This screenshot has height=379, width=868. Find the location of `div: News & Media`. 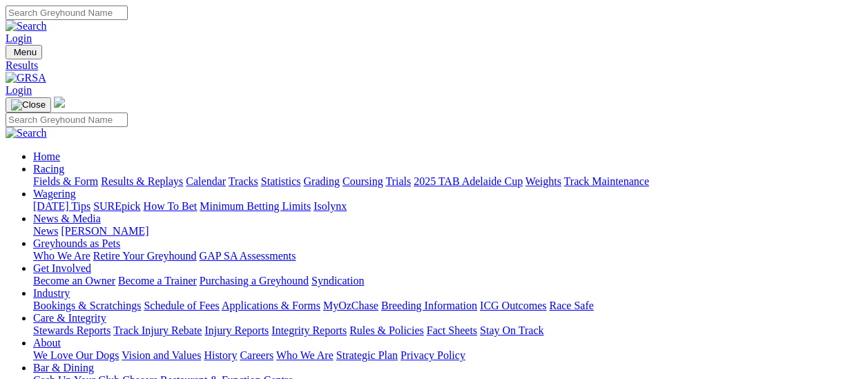

div: News & Media is located at coordinates (447, 231).